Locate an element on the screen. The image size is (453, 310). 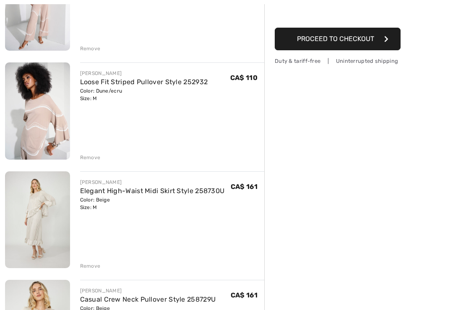
img: Loose Fit Striped Pullover Style 252932 is located at coordinates (37, 111).